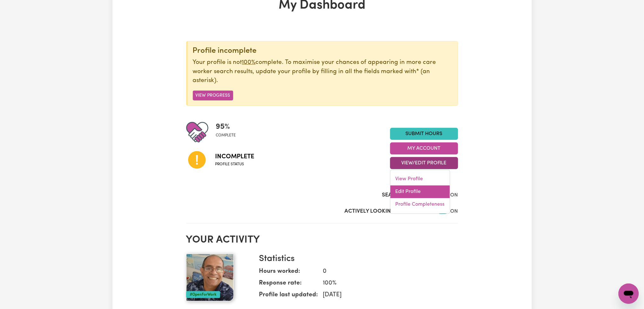  Describe the element at coordinates (420, 192) in the screenshot. I see `div: View/Edit Profile` at that location.